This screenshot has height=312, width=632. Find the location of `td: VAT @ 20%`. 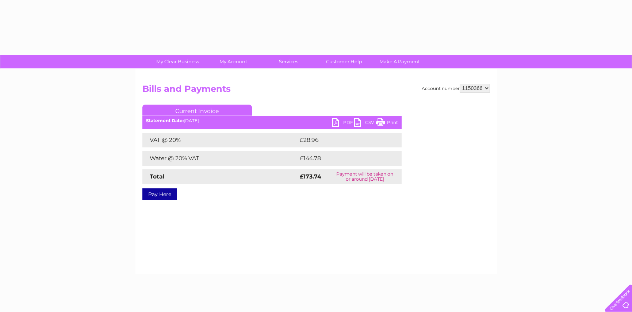

td: VAT @ 20% is located at coordinates (220, 140).